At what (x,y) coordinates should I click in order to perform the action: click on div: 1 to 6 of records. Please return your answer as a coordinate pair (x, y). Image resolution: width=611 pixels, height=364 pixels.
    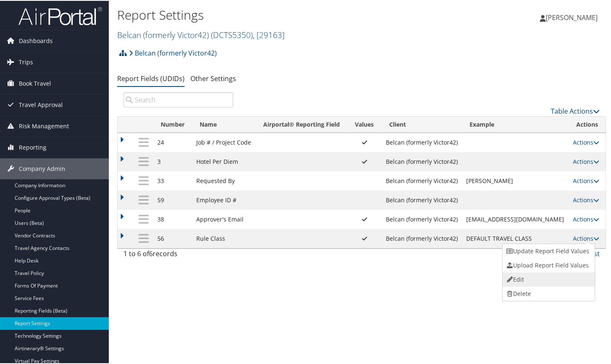
    Looking at the image, I should click on (178, 255).